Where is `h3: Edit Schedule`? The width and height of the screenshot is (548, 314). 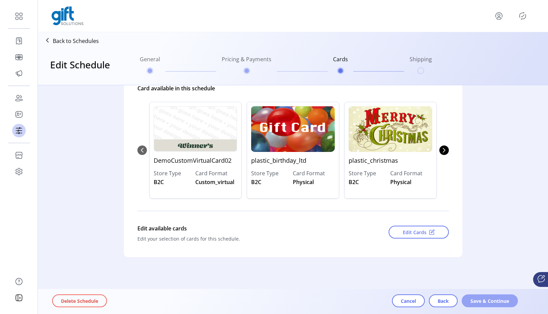
h3: Edit Schedule is located at coordinates (80, 65).